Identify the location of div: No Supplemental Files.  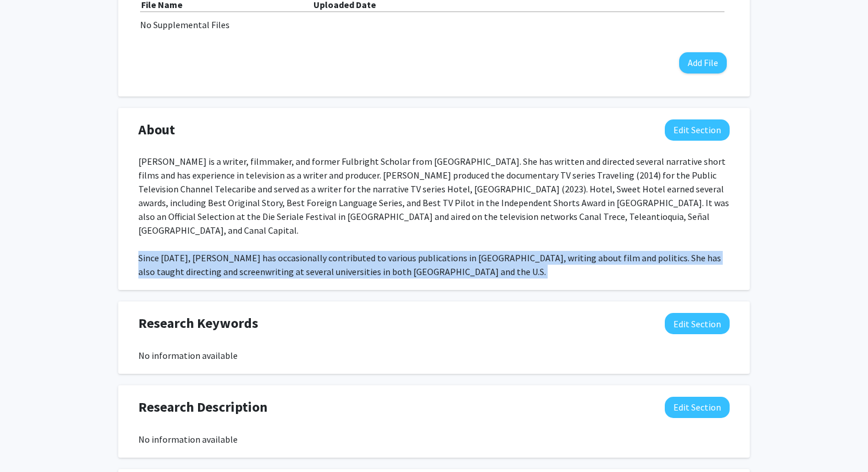
(434, 25).